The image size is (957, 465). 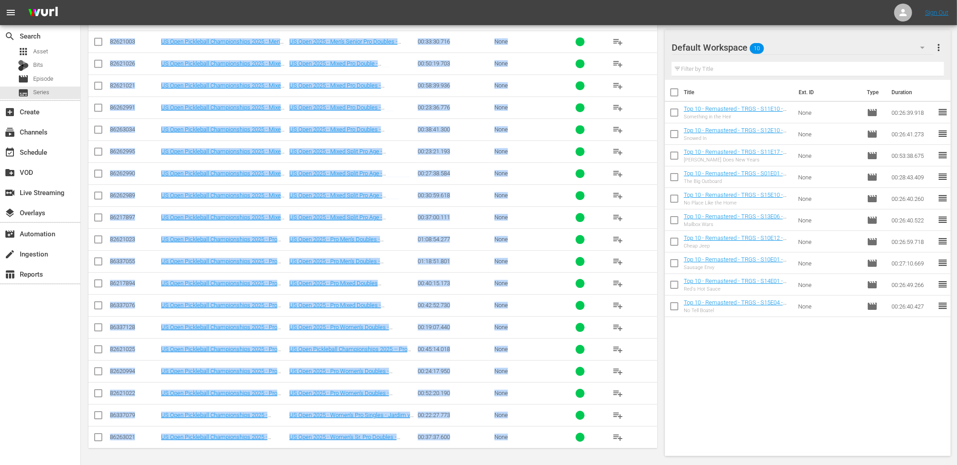 What do you see at coordinates (737, 289) in the screenshot?
I see `div: Red's Hot Sauce` at bounding box center [737, 289].